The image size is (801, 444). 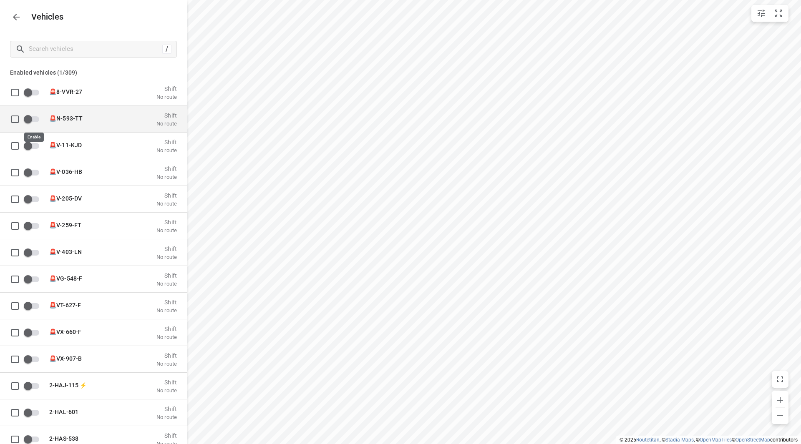 What do you see at coordinates (65, 332) in the screenshot?
I see `span: 🚨VX-660-F` at bounding box center [65, 332].